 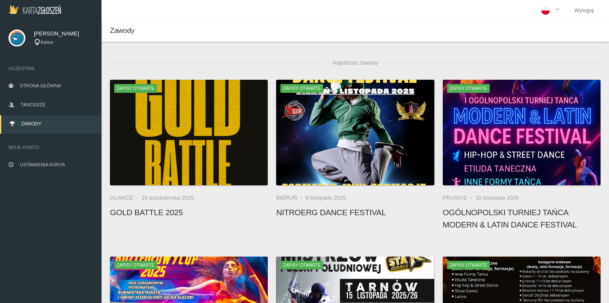 I want to click on h4: NitroErg Dance Festival, so click(x=355, y=213).